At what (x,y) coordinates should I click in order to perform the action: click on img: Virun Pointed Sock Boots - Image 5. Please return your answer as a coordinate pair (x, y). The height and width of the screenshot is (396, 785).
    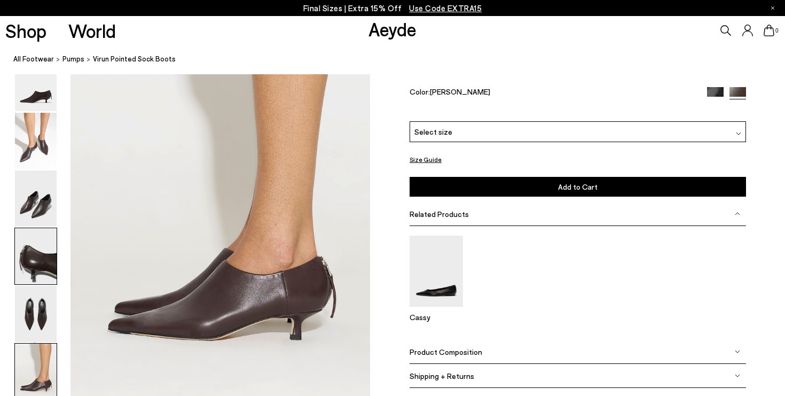
    Looking at the image, I should click on (36, 313).